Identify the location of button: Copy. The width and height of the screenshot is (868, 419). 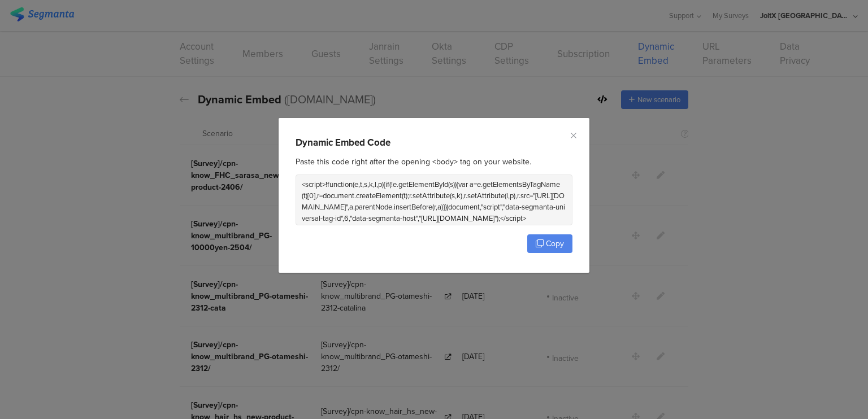
(550, 243).